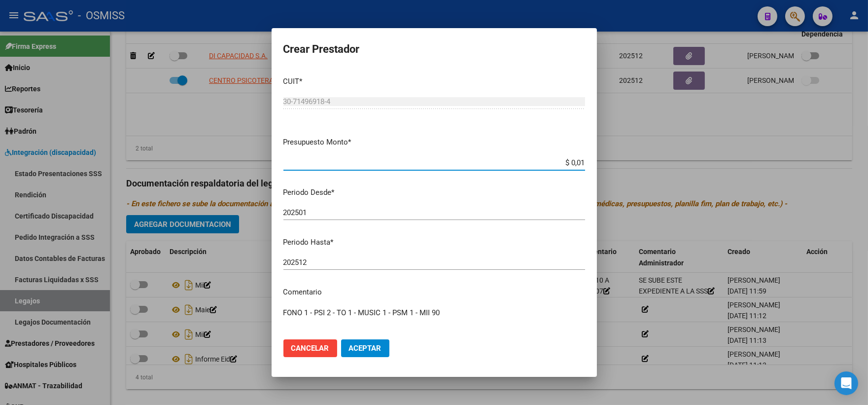 Image resolution: width=868 pixels, height=405 pixels. What do you see at coordinates (365, 349) in the screenshot?
I see `button: Aceptar` at bounding box center [365, 349].